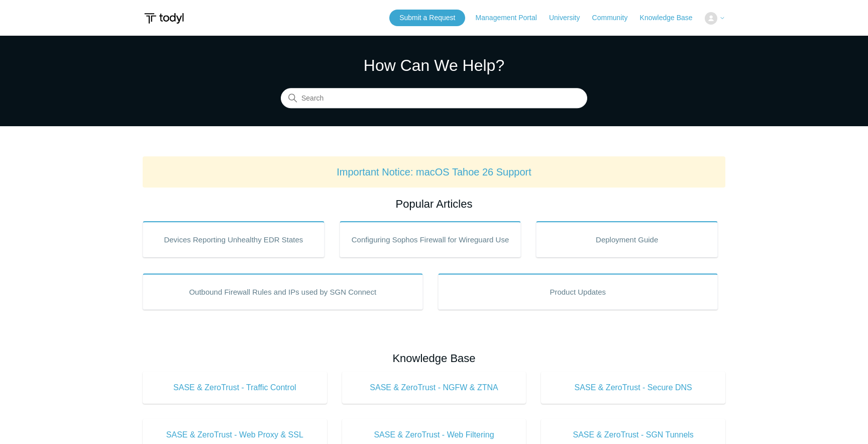 Image resolution: width=868 pixels, height=444 pixels. Describe the element at coordinates (434, 203) in the screenshot. I see `h2: Popular Articles` at that location.